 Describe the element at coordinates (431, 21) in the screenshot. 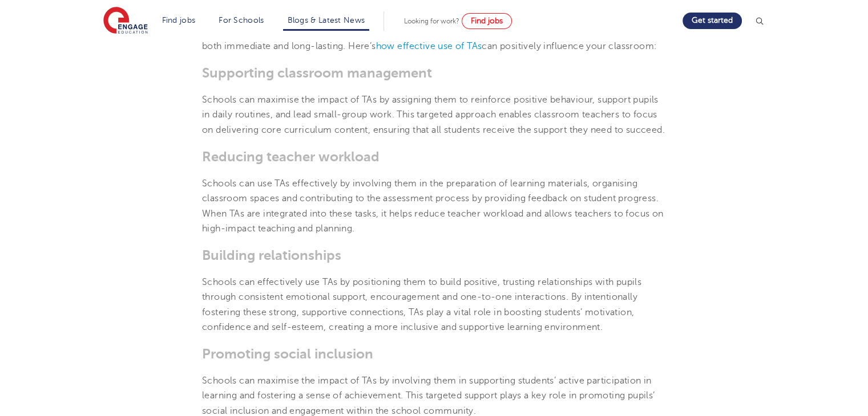

I see `span: Looking for work?` at that location.